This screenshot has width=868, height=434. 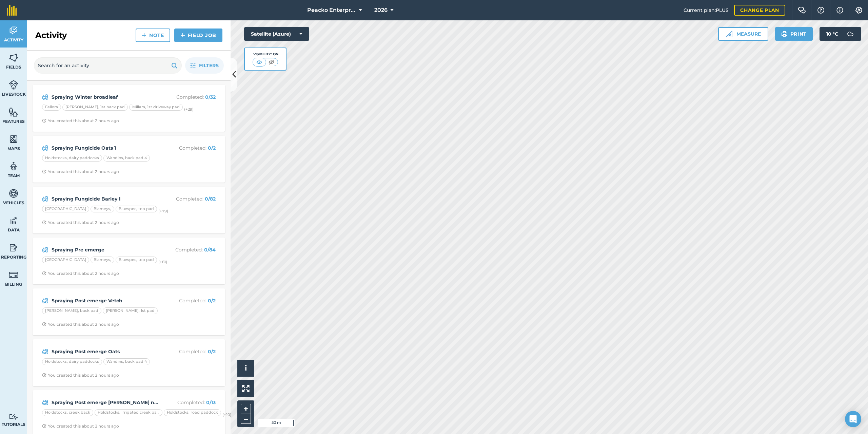 I want to click on span: Peacko Enterprises, so click(x=332, y=10).